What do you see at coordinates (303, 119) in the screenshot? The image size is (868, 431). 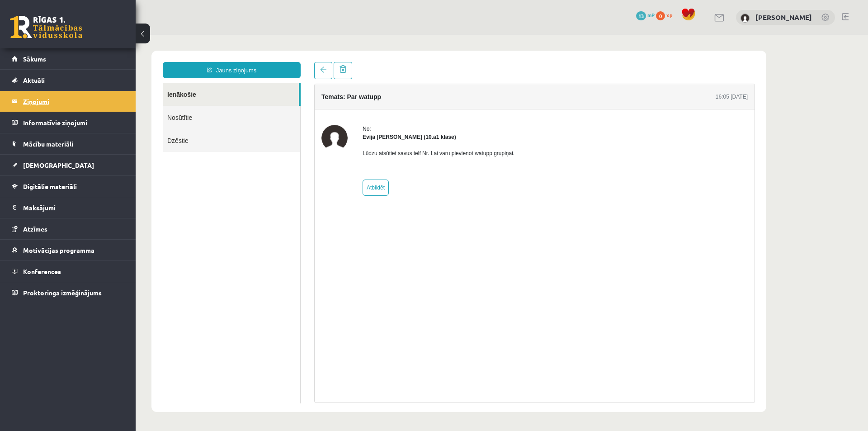 I see `p: Lūdzu atsūtiet savus telf Nr. Lai varu pievienot watupp grupiņai.` at bounding box center [303, 119].